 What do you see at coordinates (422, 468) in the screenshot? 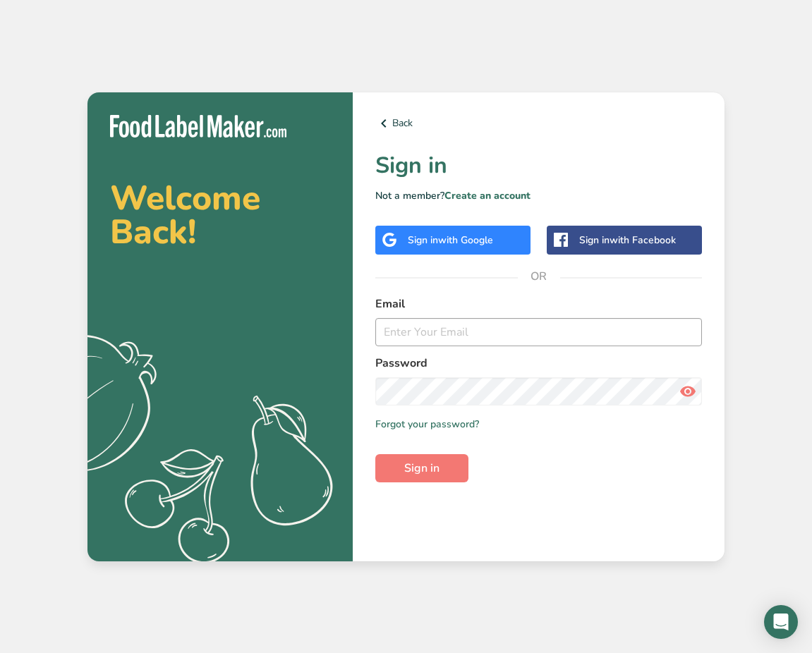
I see `span: Sign in` at bounding box center [422, 468].